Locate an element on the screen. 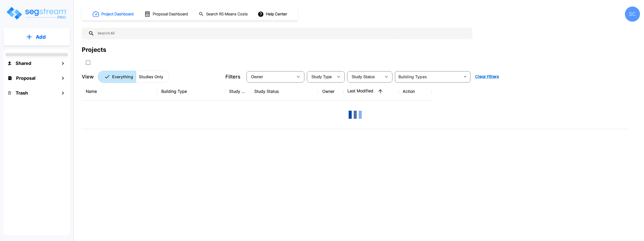  h1: Search RS Means Costs is located at coordinates (227, 14).